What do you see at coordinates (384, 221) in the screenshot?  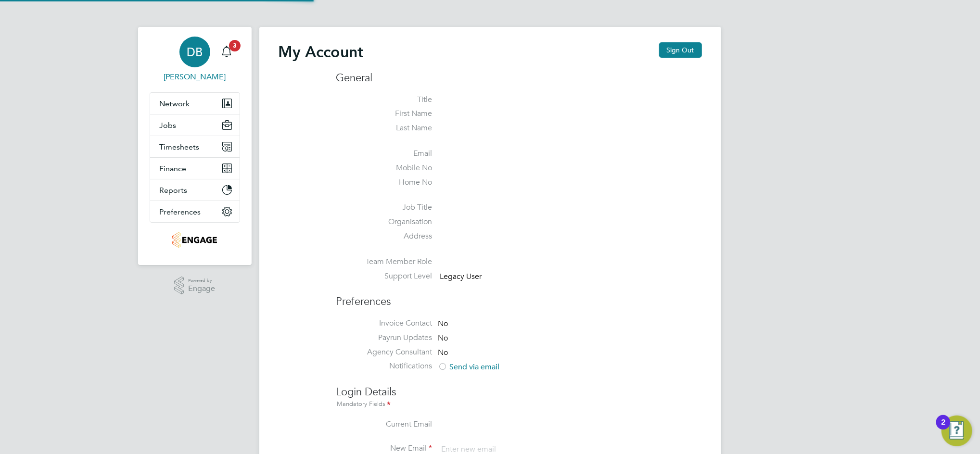 I see `label: Organisation` at bounding box center [384, 221].